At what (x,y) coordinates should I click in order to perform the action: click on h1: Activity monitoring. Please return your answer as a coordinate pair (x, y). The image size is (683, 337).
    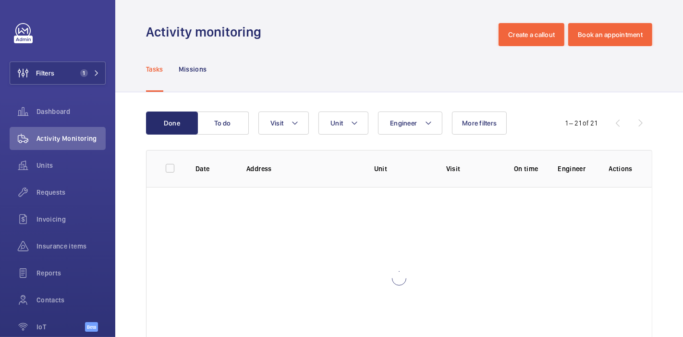
    Looking at the image, I should click on (206, 32).